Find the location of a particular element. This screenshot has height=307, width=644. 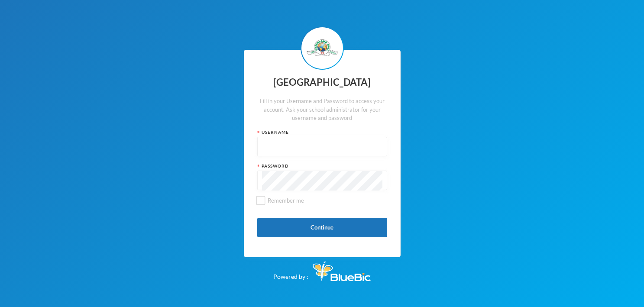

div: Password is located at coordinates (322, 166).